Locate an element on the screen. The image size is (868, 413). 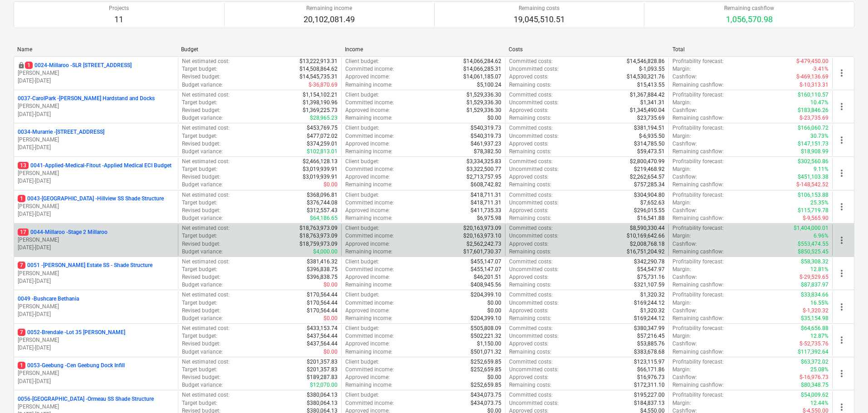
p: $374,259.01 is located at coordinates (322, 143).